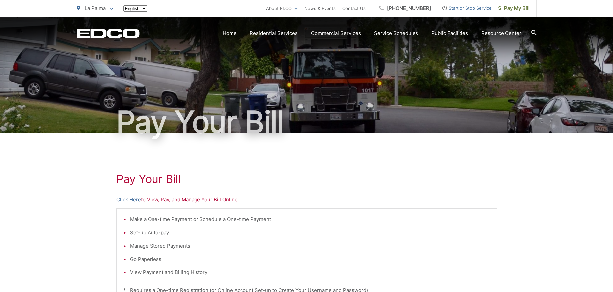 Image resolution: width=613 pixels, height=292 pixels. Describe the element at coordinates (514, 8) in the screenshot. I see `span: Pay My Bill` at that location.